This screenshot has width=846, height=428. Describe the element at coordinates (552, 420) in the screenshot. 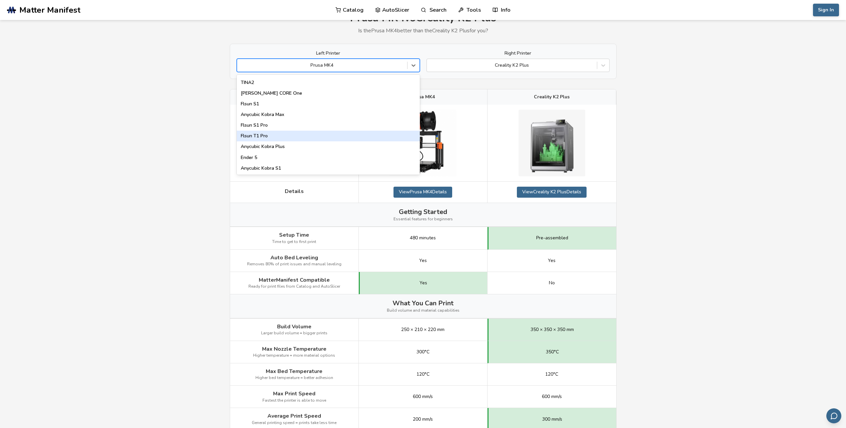

I see `span: 300 mm/s` at that location.